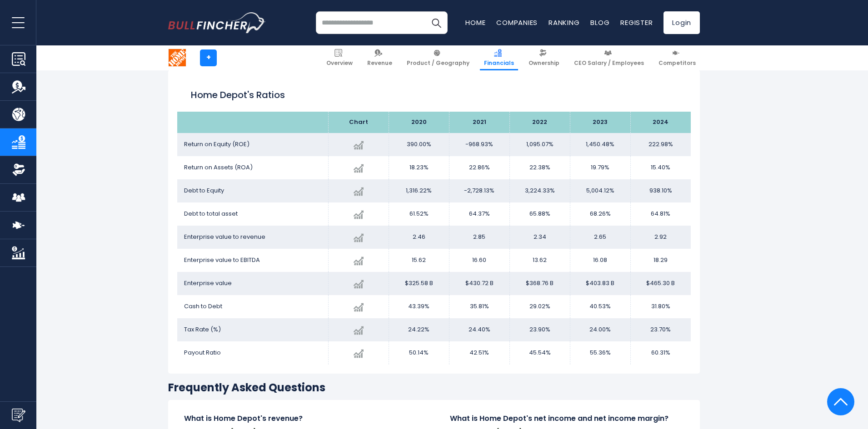  Describe the element at coordinates (436, 22) in the screenshot. I see `button: Search` at that location.